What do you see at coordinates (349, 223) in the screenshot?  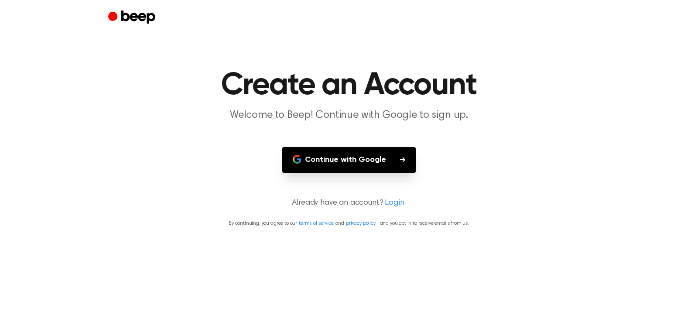 I see `p: By continuing, you agree to our and , and you opt in to receive emails from us.` at bounding box center [349, 223].